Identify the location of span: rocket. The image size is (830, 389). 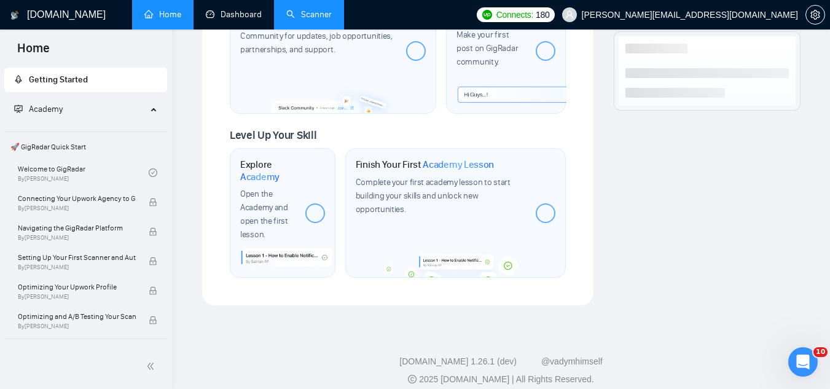
(18, 79).